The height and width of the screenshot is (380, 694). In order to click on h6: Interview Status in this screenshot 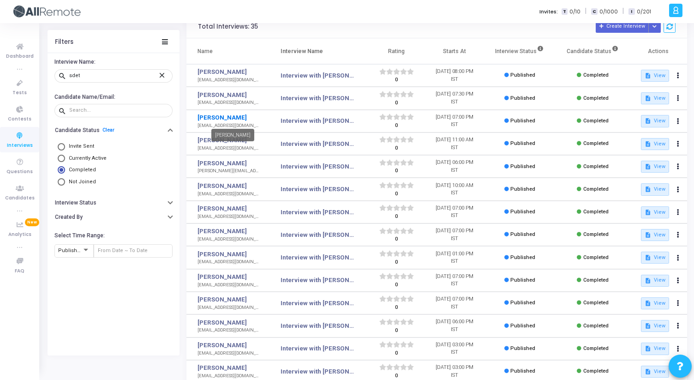, I will do `click(76, 202)`.